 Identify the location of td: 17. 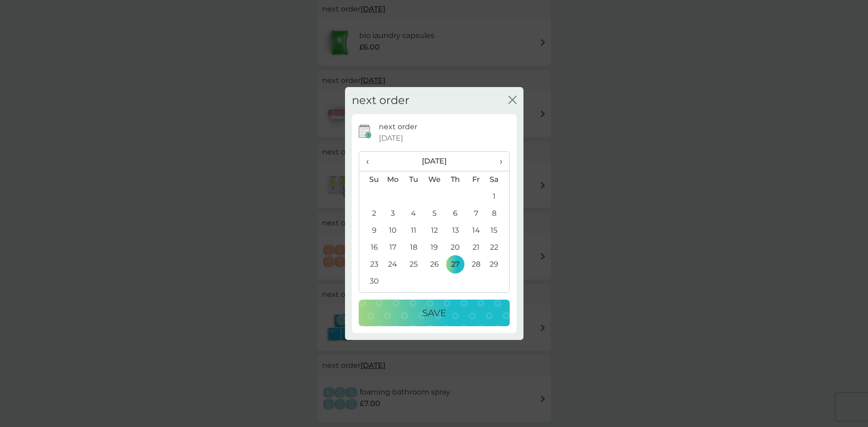
(393, 247).